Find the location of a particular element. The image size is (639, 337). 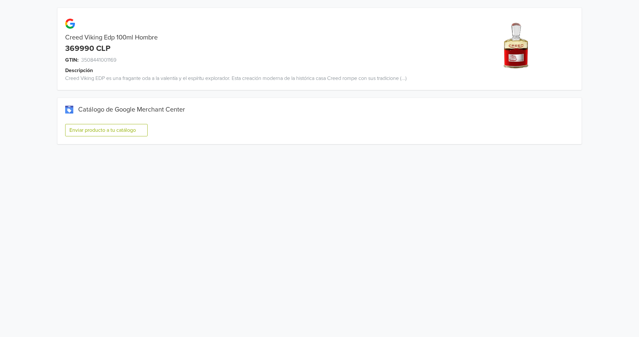

div: 369990 CLP is located at coordinates (88, 49).